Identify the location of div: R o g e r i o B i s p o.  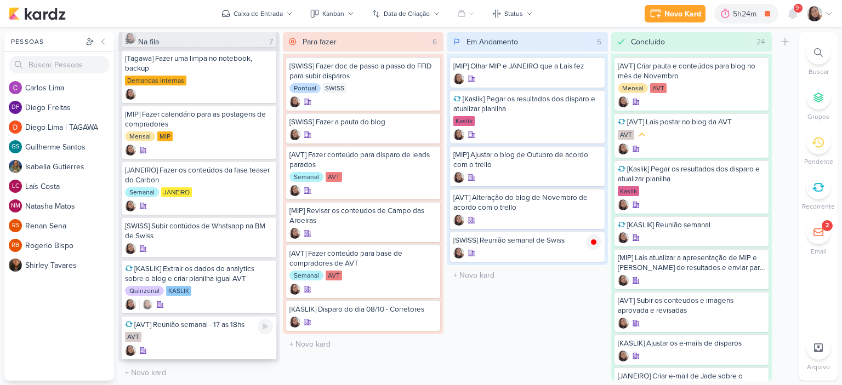
(70, 246).